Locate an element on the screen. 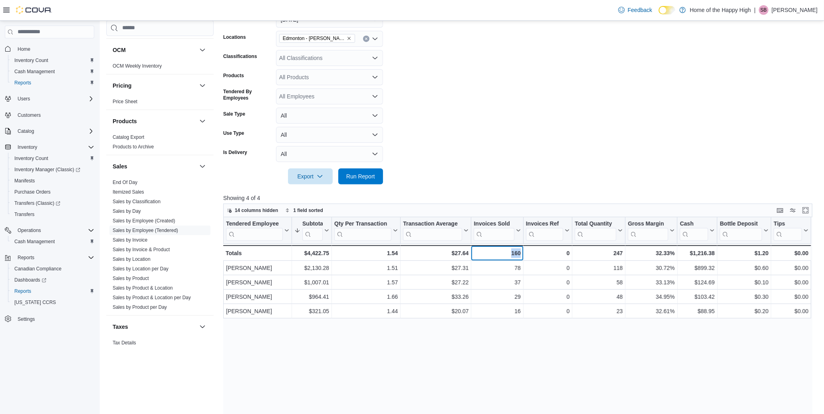 This screenshot has width=824, height=414. button: Total Quantity is located at coordinates (599, 230).